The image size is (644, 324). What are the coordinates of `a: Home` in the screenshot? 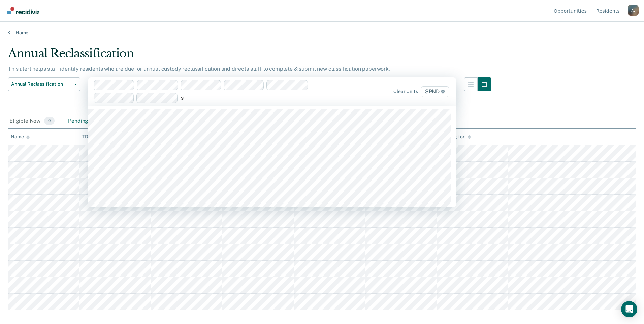 It's located at (322, 33).